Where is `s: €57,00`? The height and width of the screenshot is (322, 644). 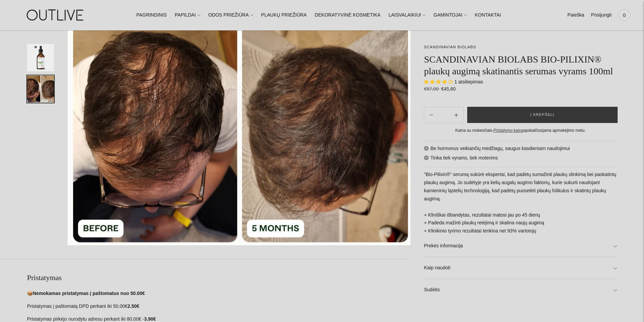
s: €57,00 is located at coordinates (432, 89).